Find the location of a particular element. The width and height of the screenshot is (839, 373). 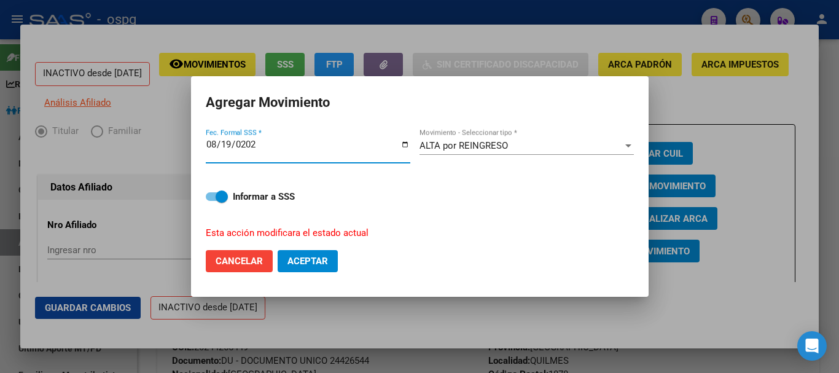

span: Aceptar is located at coordinates (308, 261).